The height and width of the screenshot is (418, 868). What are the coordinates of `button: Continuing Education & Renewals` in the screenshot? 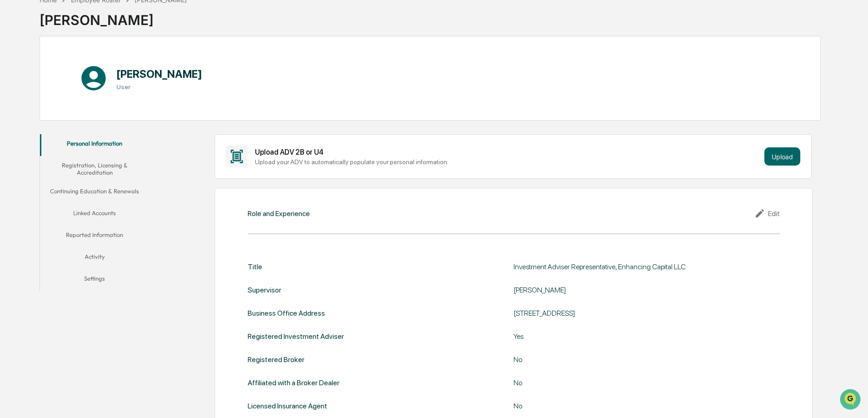 It's located at (95, 193).